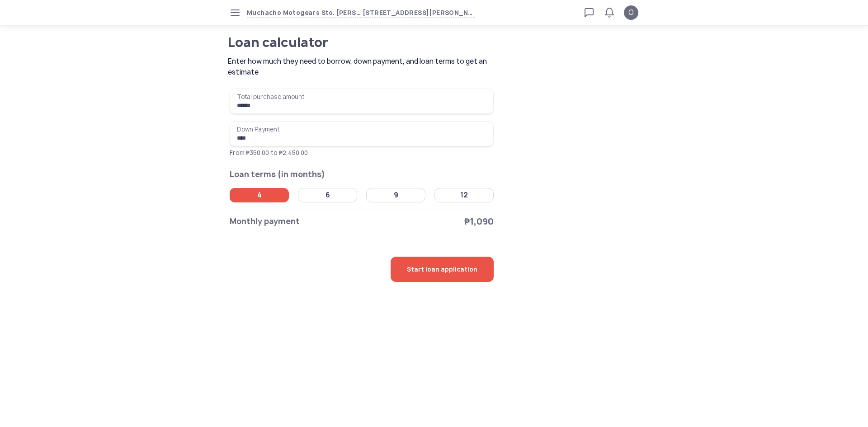  What do you see at coordinates (442, 269) in the screenshot?
I see `span: Start loan application` at bounding box center [442, 269].